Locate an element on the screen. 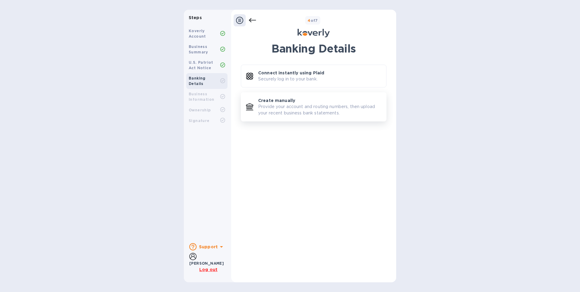  b: Business Summary is located at coordinates (198, 49).